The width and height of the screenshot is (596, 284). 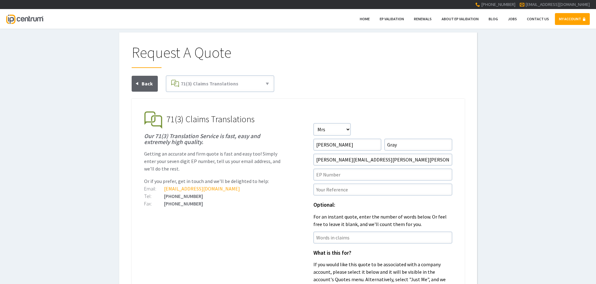 What do you see at coordinates (512, 19) in the screenshot?
I see `a: Jobs` at bounding box center [512, 19].